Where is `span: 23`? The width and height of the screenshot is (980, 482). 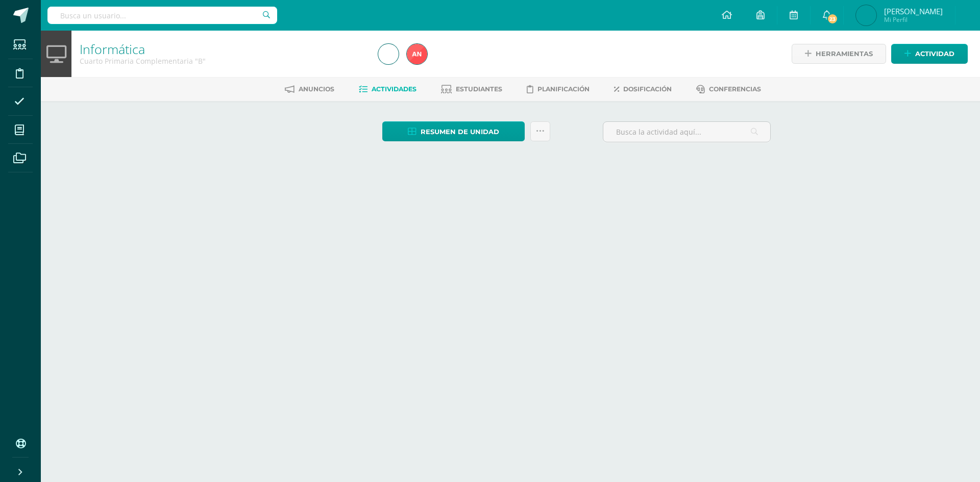 span: 23 is located at coordinates (832, 19).